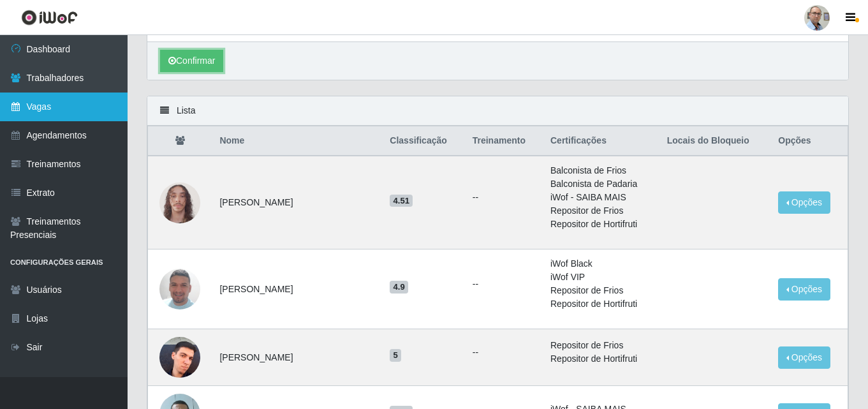 The image size is (868, 409). What do you see at coordinates (180, 202) in the screenshot?
I see `img: 1705080374259.jpeg` at bounding box center [180, 202].